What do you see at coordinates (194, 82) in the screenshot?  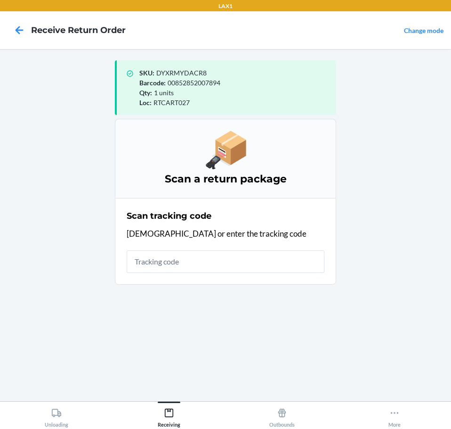 I see `span: 00852852007894` at bounding box center [194, 82].